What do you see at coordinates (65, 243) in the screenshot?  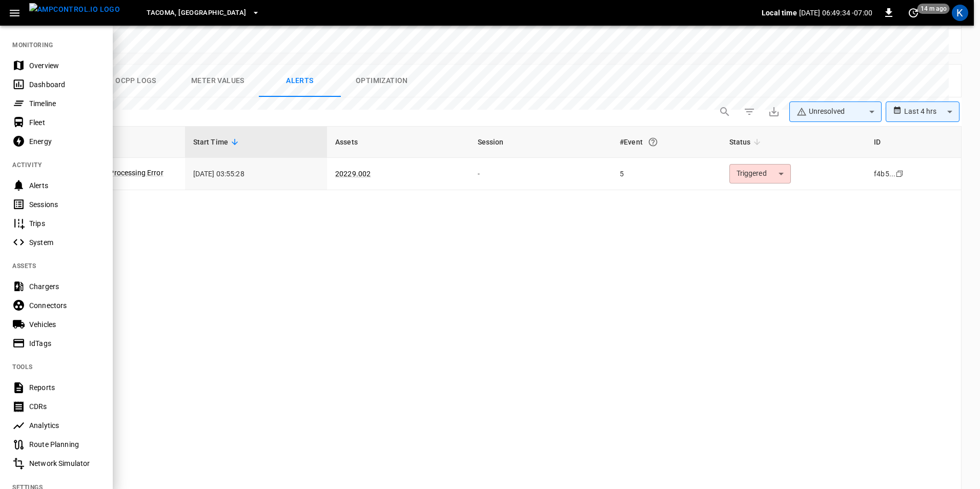 I see `div: System` at bounding box center [65, 243].